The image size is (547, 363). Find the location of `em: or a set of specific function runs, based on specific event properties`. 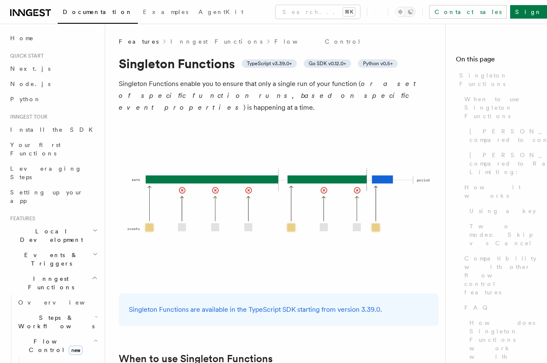

em: or a set of specific function runs, based on specific event properties is located at coordinates (269, 95).